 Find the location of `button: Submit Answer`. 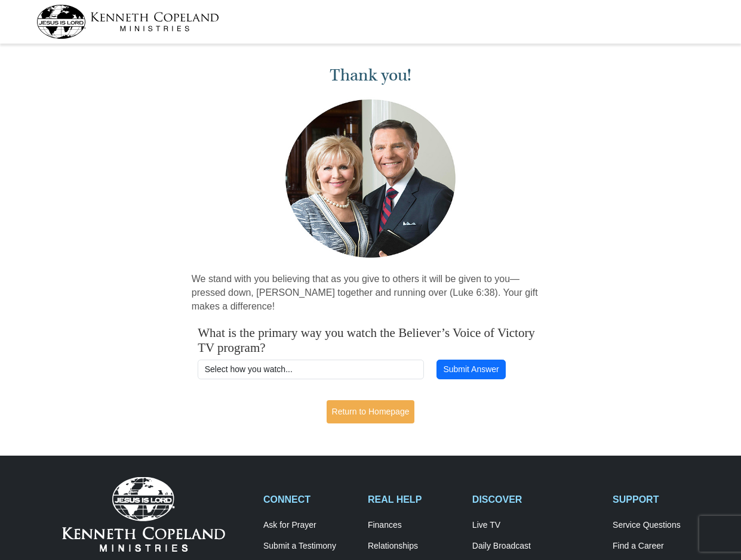

button: Submit Answer is located at coordinates (471, 370).